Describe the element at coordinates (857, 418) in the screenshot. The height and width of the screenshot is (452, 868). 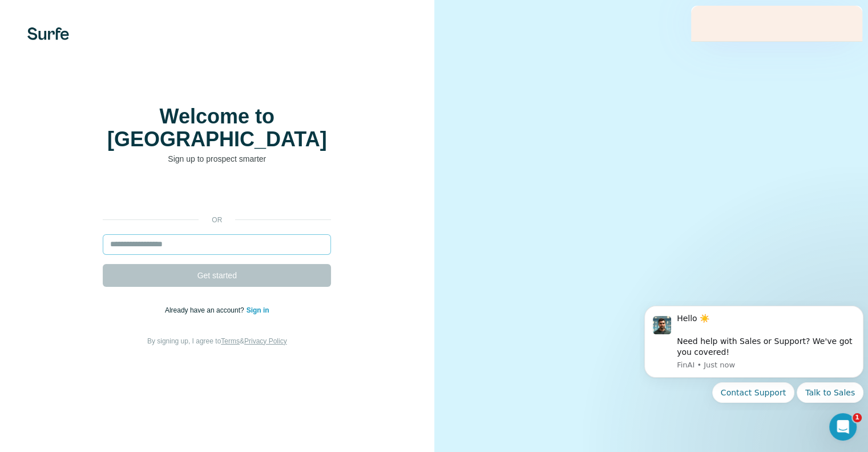
I see `span: 1` at that location.